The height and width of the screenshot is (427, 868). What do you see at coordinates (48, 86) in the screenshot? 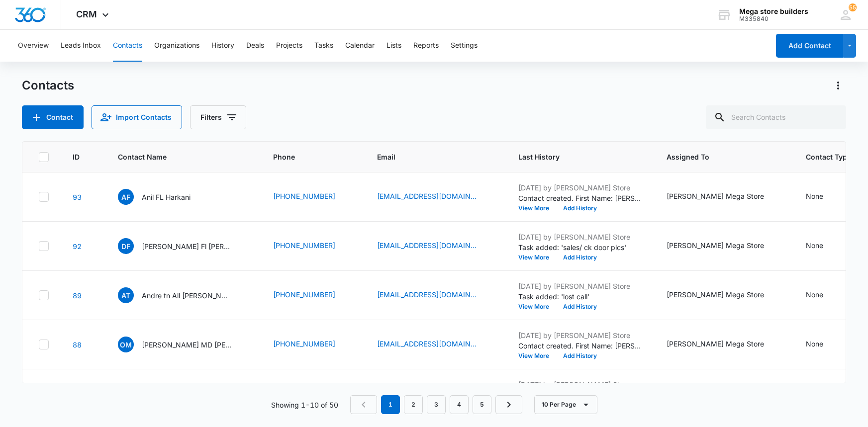
I see `h1: Contacts` at bounding box center [48, 86].